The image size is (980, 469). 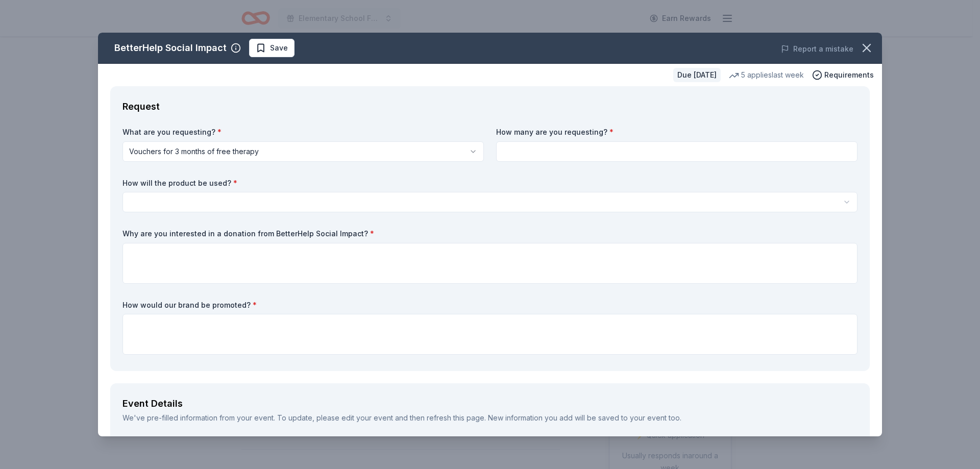 I want to click on label: How would our brand be promoted?, so click(x=490, y=305).